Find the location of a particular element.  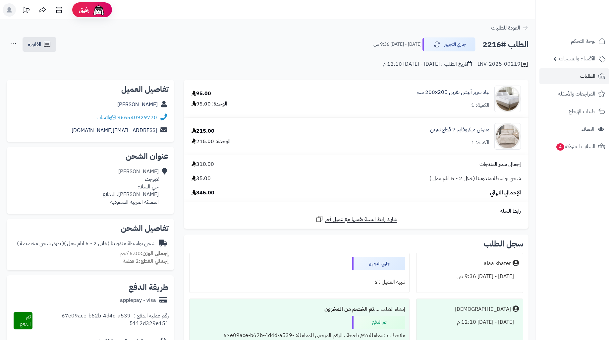

a: تحديثات المنصة is located at coordinates (26, 11).